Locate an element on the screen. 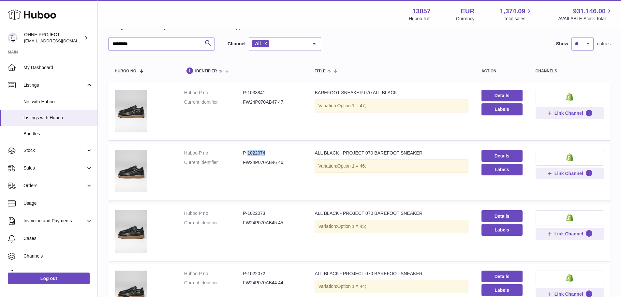 The width and height of the screenshot is (621, 297). dd: FW24P070AB44 44; is located at coordinates (272, 283).